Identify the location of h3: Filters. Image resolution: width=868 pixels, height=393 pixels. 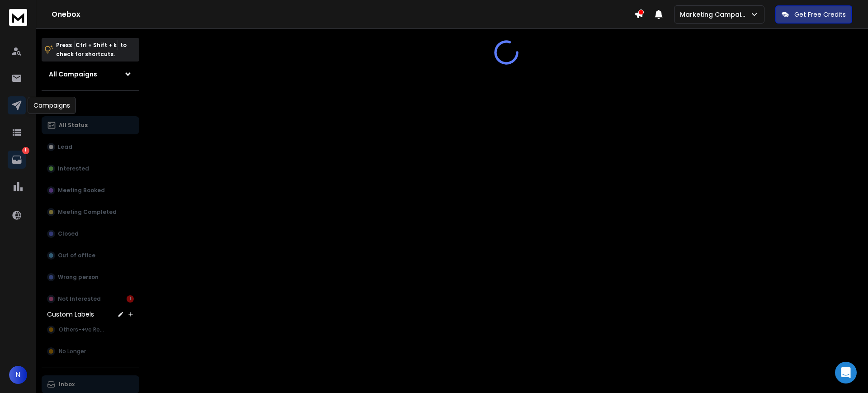
(91, 104).